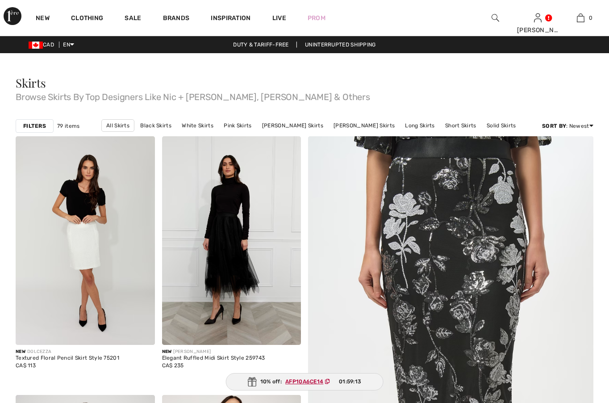 Image resolution: width=609 pixels, height=403 pixels. What do you see at coordinates (197, 125) in the screenshot?
I see `a: White Skirts` at bounding box center [197, 125].